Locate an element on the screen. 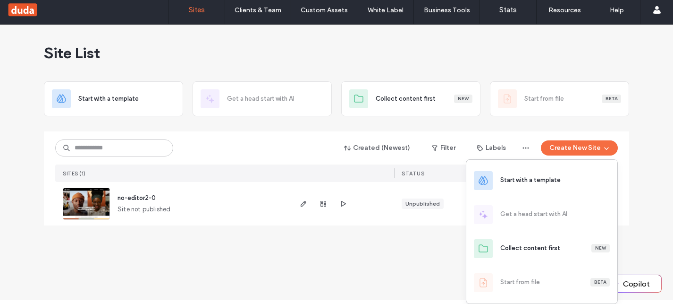 The width and height of the screenshot is (673, 304). label: Clients & Team is located at coordinates (258, 10).